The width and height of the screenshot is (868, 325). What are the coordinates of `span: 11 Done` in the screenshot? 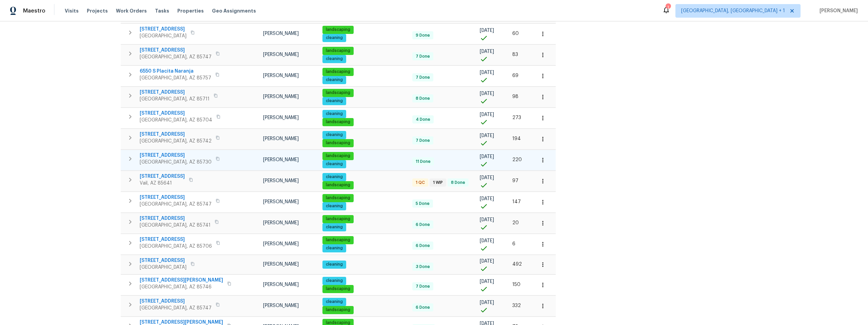 It's located at (423, 162).